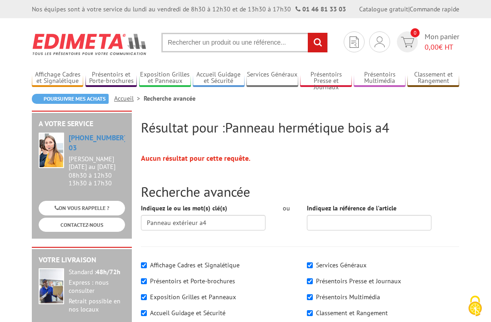 Image resolution: width=491 pixels, height=322 pixels. I want to click on label: Présentoirs Multimédia, so click(348, 297).